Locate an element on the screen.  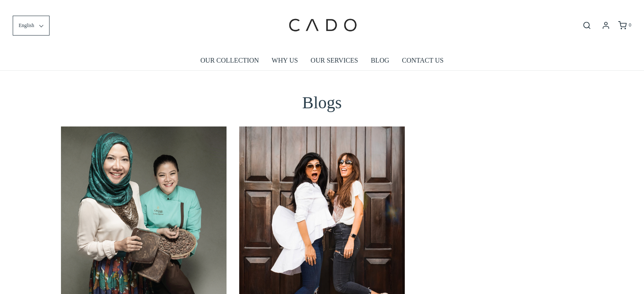
a: OUR SERVICES is located at coordinates (334, 60).